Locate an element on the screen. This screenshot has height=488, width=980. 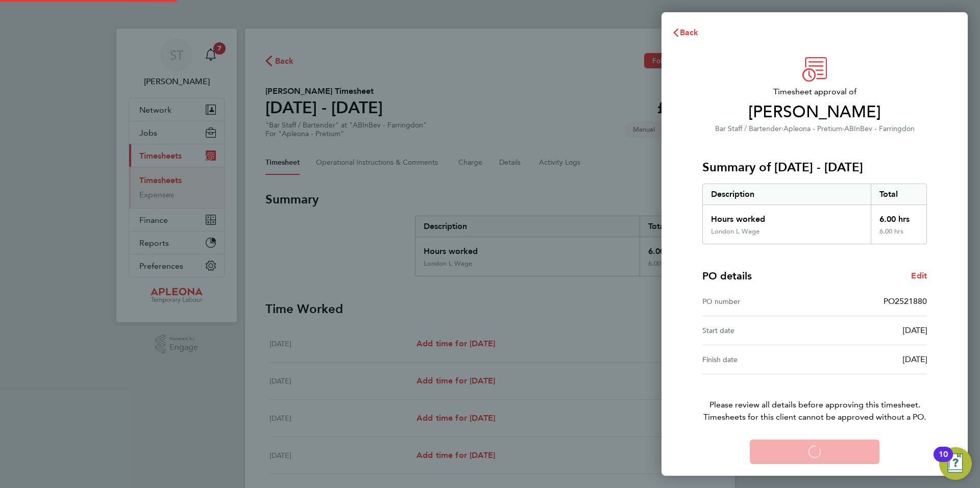
div: Hours worked is located at coordinates (787, 217).